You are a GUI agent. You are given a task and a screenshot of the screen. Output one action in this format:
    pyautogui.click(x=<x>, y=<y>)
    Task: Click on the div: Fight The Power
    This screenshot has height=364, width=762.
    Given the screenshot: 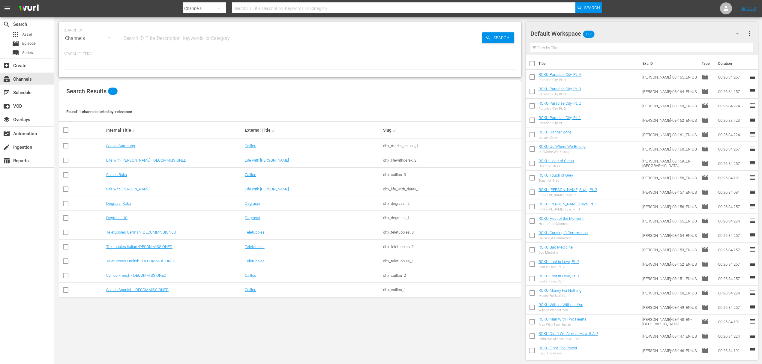 What is the action you would take?
    pyautogui.click(x=558, y=353)
    